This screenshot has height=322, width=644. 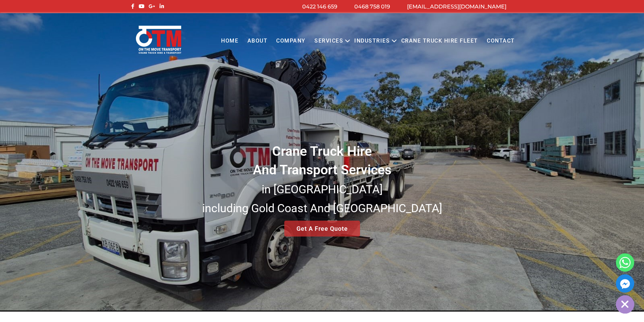 I want to click on a: Industries, so click(x=372, y=41).